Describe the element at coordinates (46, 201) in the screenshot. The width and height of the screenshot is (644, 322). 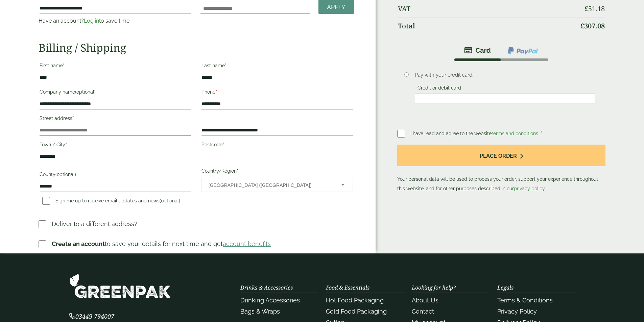
I see `input: Sign me up to receive email updates and news(optional)` at that location.